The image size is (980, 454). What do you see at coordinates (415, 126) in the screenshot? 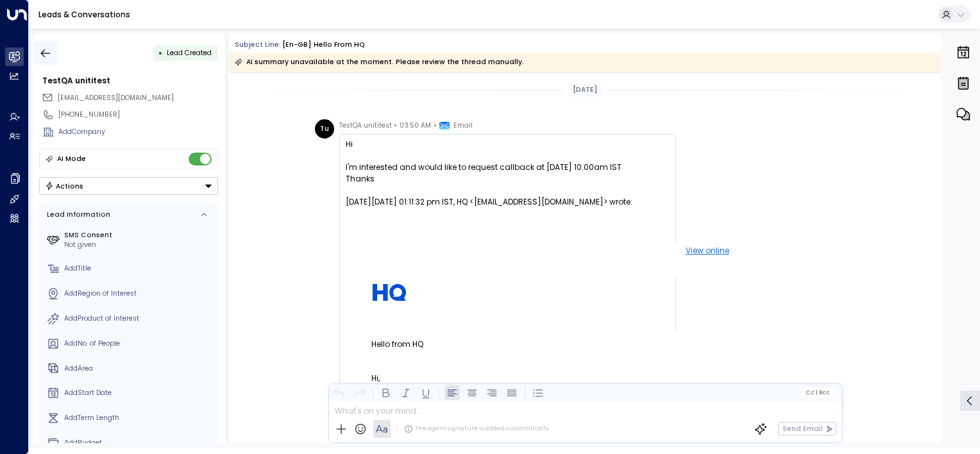
I see `span: 03:50 AM` at bounding box center [415, 126].